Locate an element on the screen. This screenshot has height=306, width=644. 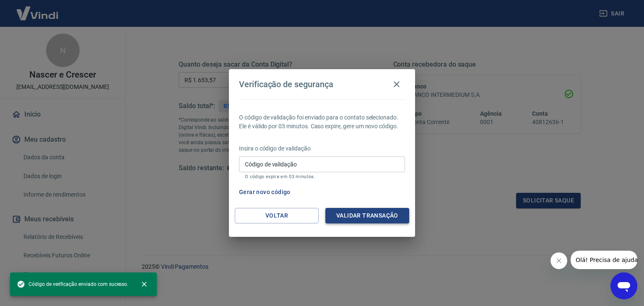
p: O código expira em 03 minutos. is located at coordinates (322, 177).